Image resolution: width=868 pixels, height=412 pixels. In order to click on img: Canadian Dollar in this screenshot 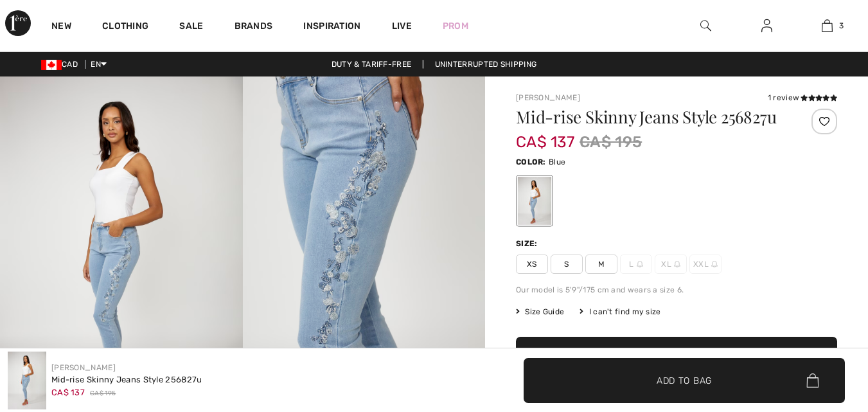, I will do `click(51, 65)`.